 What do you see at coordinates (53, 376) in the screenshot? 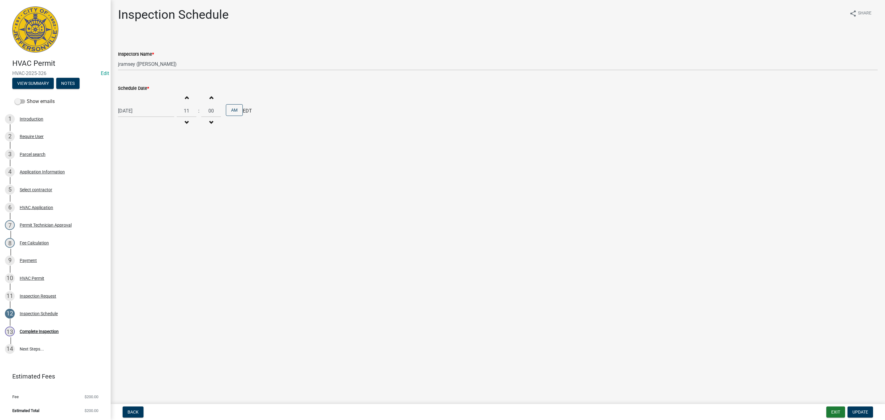
I see `a: Estimated Fees` at bounding box center [53, 376].